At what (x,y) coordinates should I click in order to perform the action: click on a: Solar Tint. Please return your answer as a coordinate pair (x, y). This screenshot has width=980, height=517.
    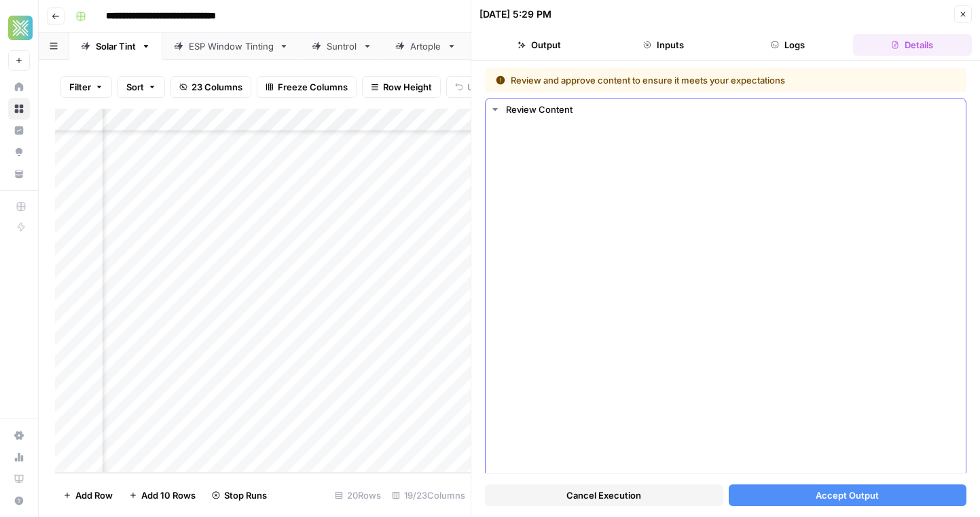
    Looking at the image, I should click on (116, 46).